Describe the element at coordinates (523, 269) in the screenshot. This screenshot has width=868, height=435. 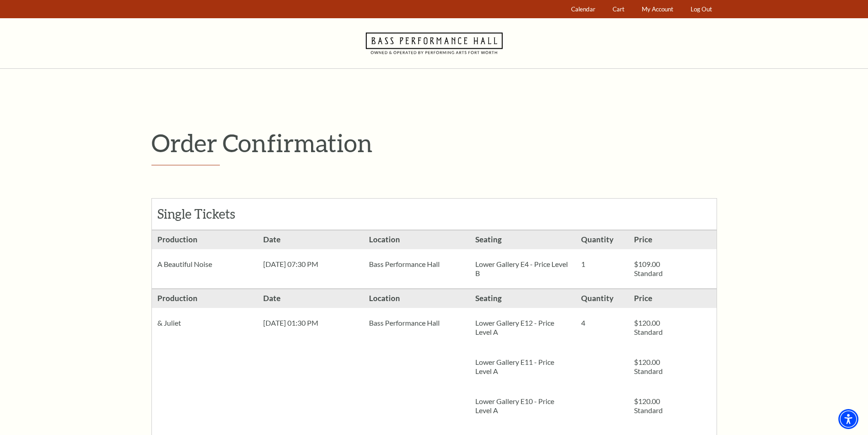
I see `p: Lower Gallery E4 - Price Level B` at that location.